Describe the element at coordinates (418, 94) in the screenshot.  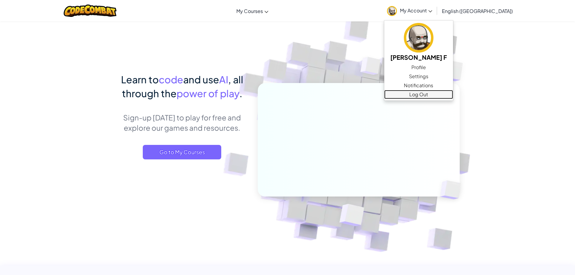
I see `a: Log Out` at that location.